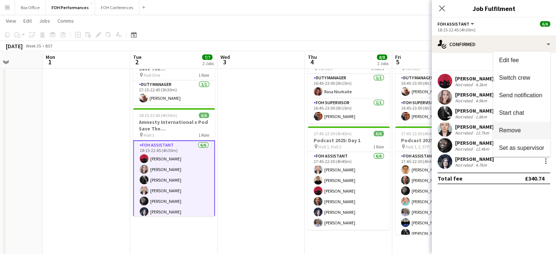  I want to click on button: Remove, so click(522, 131).